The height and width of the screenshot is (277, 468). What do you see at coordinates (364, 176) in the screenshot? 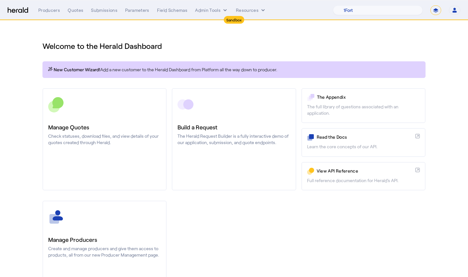
I see `a: View API ReferenceFull reference documentation for Herald's API.` at bounding box center [364, 176].